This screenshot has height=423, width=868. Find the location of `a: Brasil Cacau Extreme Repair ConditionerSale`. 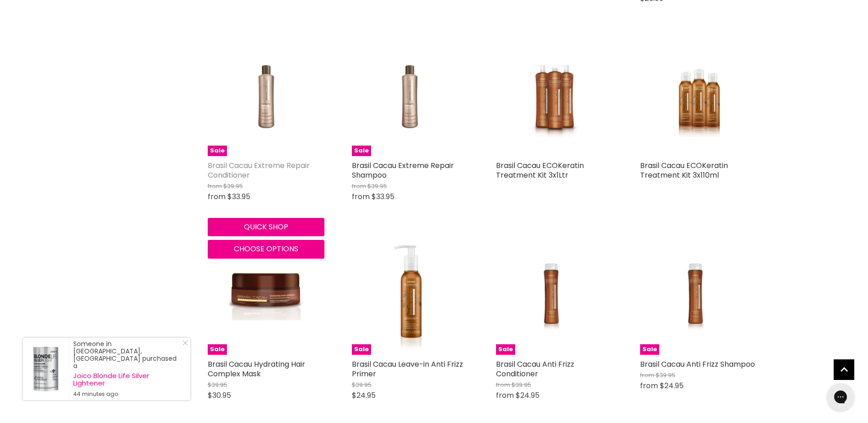

a: Brasil Cacau Extreme Repair ConditionerSale is located at coordinates (266, 98).